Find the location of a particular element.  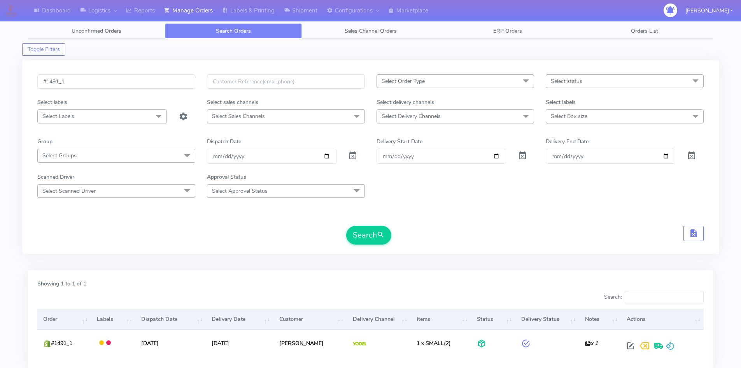

th: Delivery Channel: activate to sort column ascending is located at coordinates (379, 319).